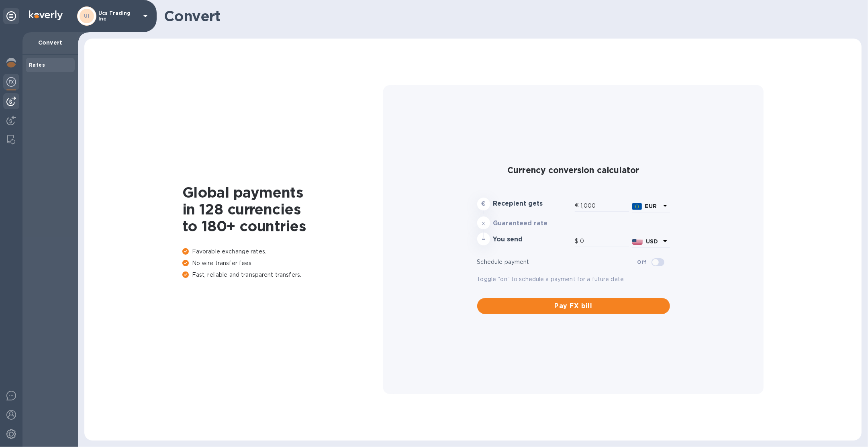  What do you see at coordinates (283, 252) in the screenshot?
I see `p: Favorable exchange rates.` at bounding box center [283, 252].